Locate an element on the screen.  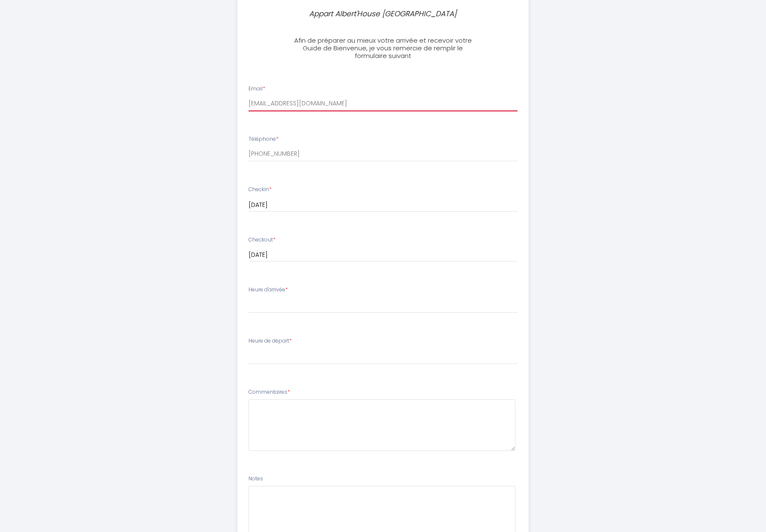
label: Commentaires is located at coordinates (269, 392).